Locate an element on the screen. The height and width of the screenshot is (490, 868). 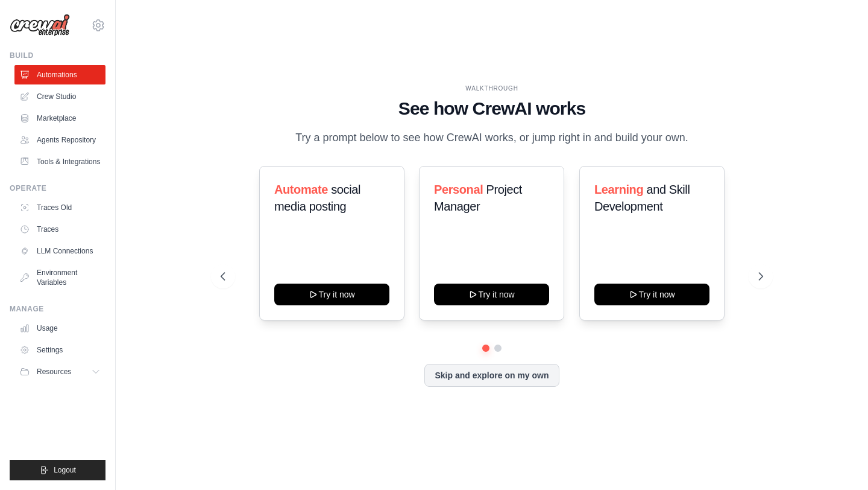
span: Logout is located at coordinates (64, 470).